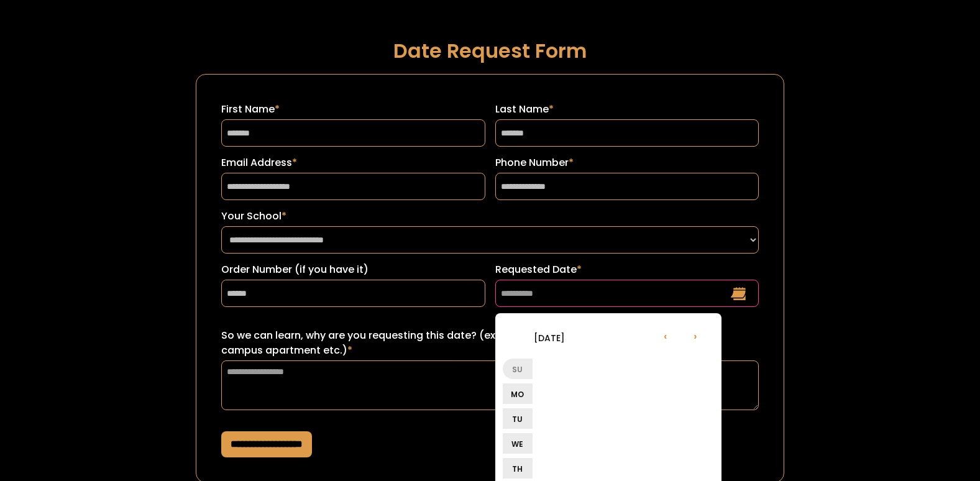 This screenshot has width=980, height=481. What do you see at coordinates (353, 270) in the screenshot?
I see `label: Order Number (if you have it)` at bounding box center [353, 270].